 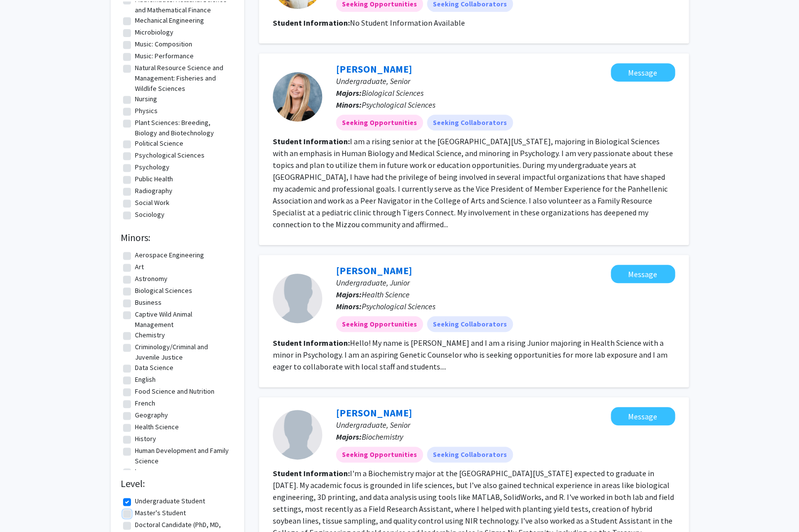 What do you see at coordinates (170, 501) in the screenshot?
I see `label: Undergraduate Student` at bounding box center [170, 501].